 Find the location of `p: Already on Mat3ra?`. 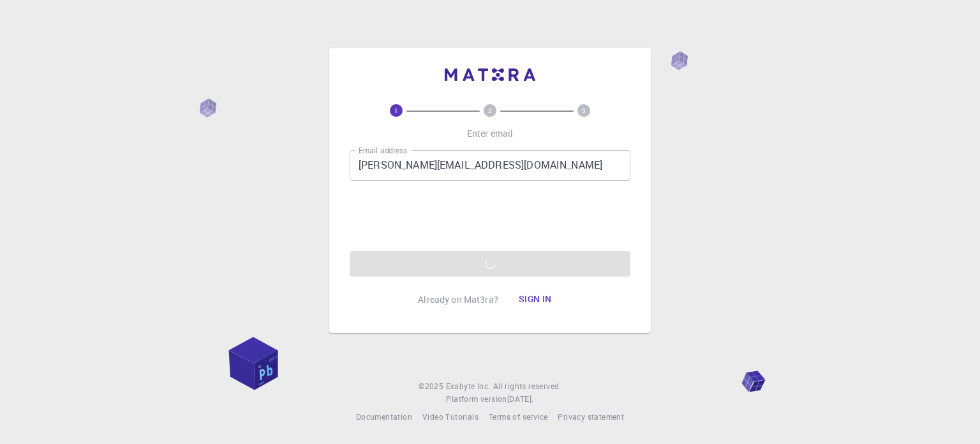

p: Already on Mat3ra? is located at coordinates (458, 300).